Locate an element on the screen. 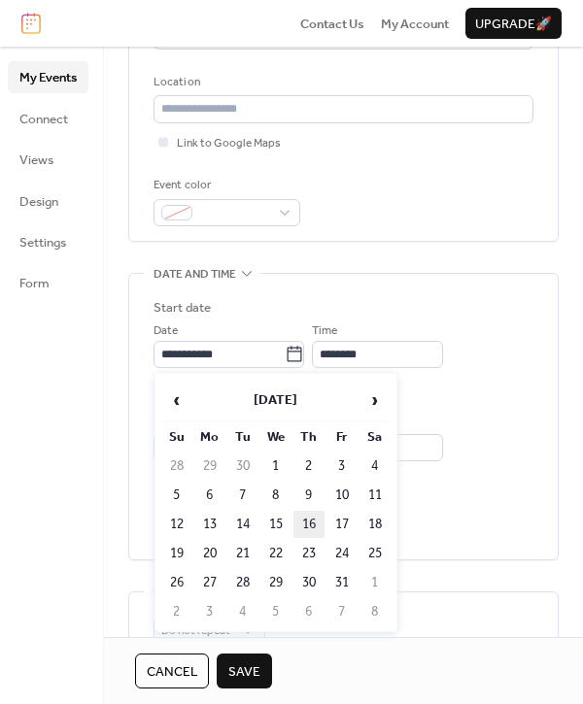  td: 31 is located at coordinates (342, 583).